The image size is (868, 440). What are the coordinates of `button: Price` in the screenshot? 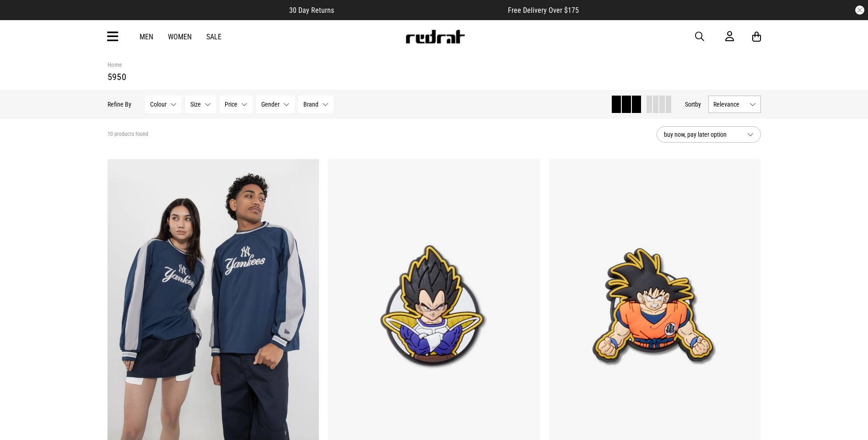 It's located at (236, 105).